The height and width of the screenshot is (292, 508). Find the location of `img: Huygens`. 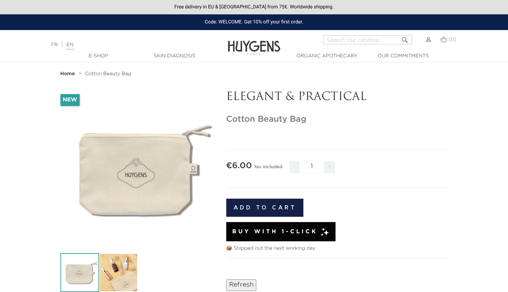

img: Huygens is located at coordinates (254, 43).